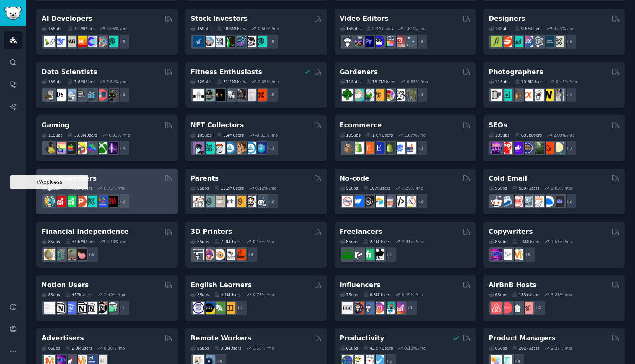  I want to click on img: selfpromotion, so click(70, 201).